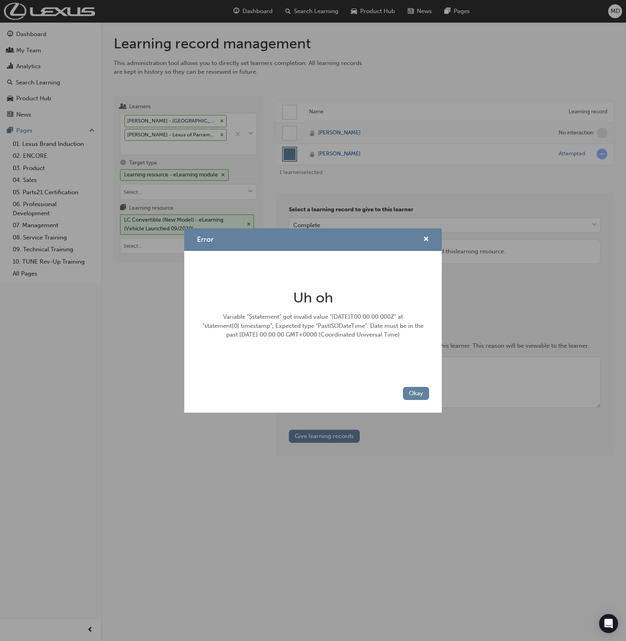 The height and width of the screenshot is (641, 626). Describe the element at coordinates (416, 393) in the screenshot. I see `button: Okay` at that location.